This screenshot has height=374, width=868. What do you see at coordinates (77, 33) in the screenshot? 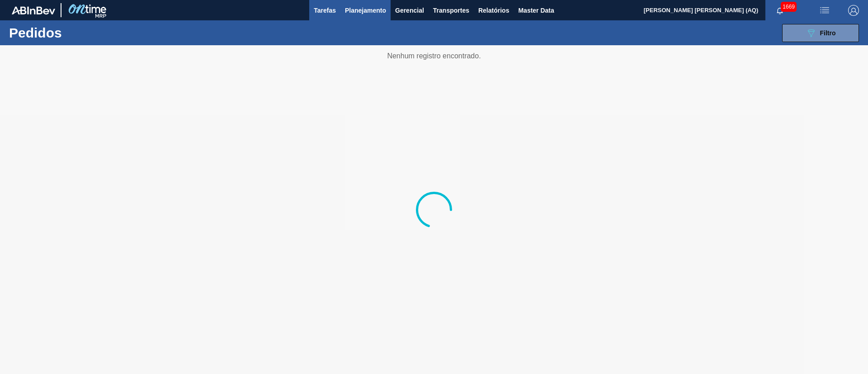
I see `h1: Pedidos` at bounding box center [77, 33].